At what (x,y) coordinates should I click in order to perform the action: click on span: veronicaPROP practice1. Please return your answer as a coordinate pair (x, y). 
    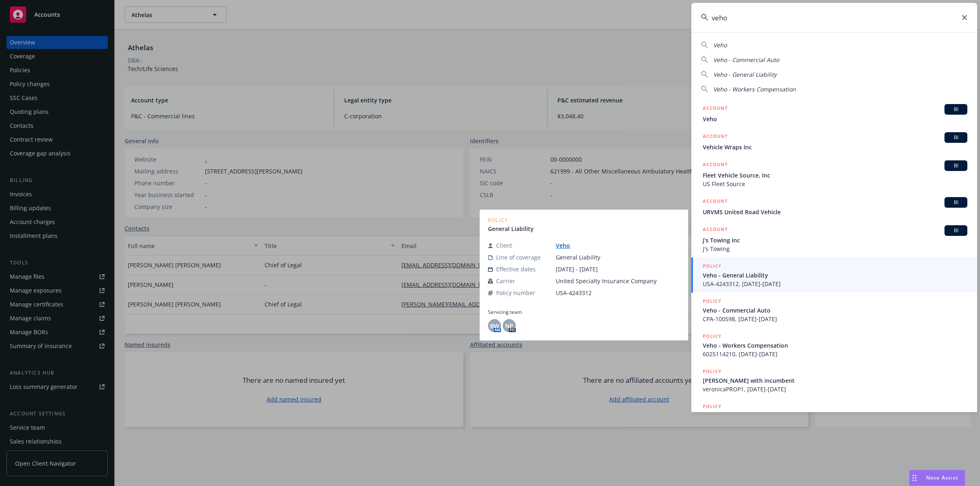
    Looking at the image, I should click on (835, 416).